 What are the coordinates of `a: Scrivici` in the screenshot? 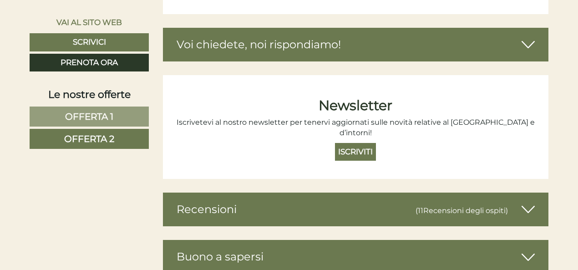 It's located at (89, 42).